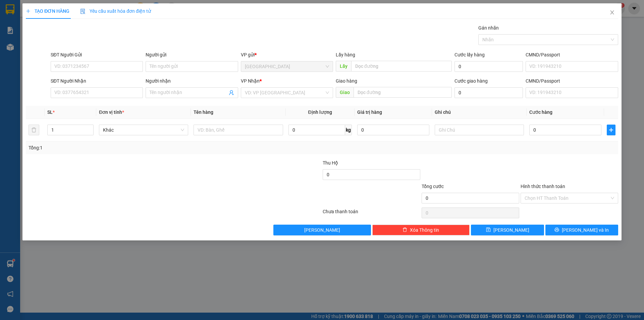 This screenshot has height=320, width=644. What do you see at coordinates (287, 67) in the screenshot?
I see `span: Đà Lạt` at bounding box center [287, 67].